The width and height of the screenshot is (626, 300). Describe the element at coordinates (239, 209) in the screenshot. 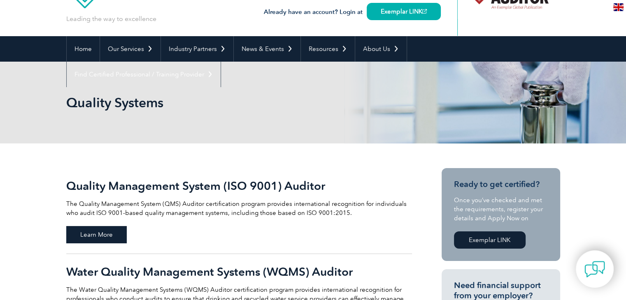

I see `p: The Quality Management System (QMS) Auditor certification program provides international recognit...` at that location.